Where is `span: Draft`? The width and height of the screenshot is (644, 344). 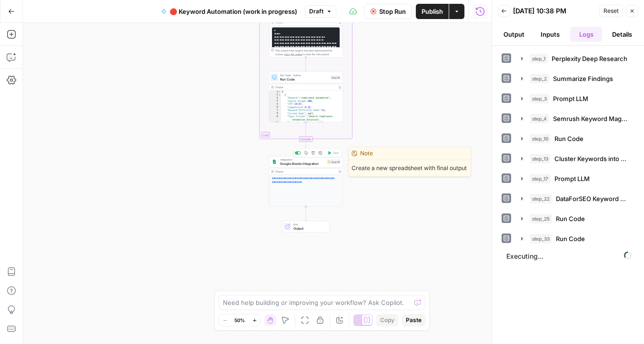
span: Draft is located at coordinates (316, 11).